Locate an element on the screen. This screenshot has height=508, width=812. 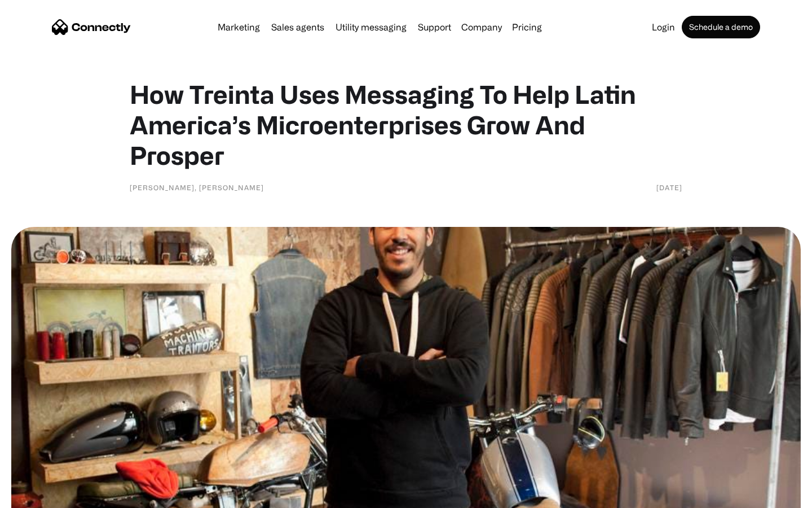
a: Support is located at coordinates (434, 27).